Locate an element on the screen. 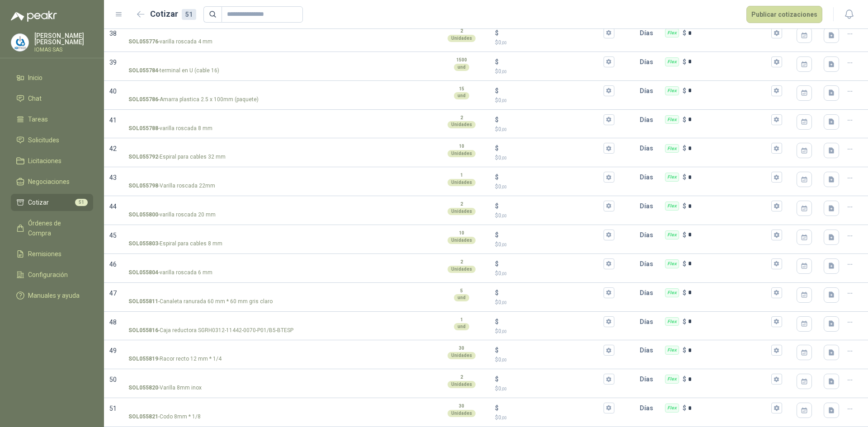 The image size is (868, 427). span: 48 is located at coordinates (113, 322).